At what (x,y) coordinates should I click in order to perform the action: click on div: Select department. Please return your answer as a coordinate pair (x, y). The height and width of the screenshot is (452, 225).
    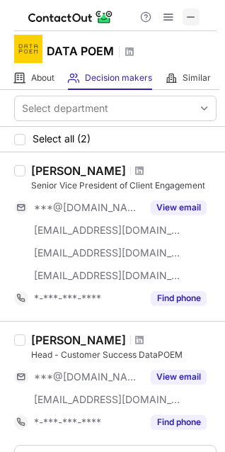
    Looking at the image, I should click on (65, 108).